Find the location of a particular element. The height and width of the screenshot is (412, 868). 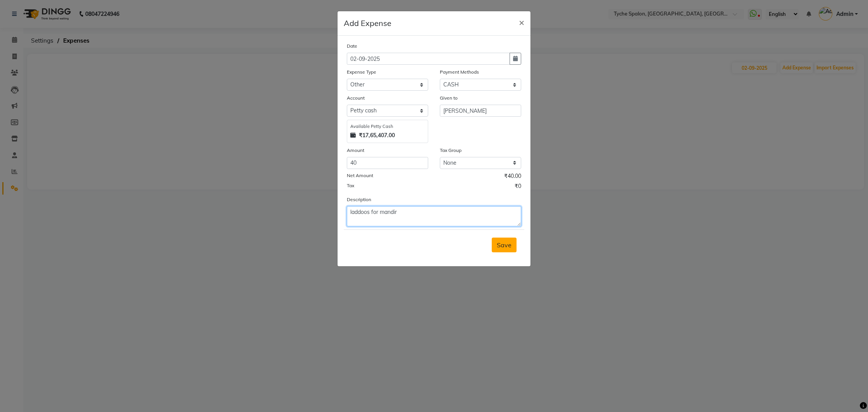

label: Description is located at coordinates (359, 200).